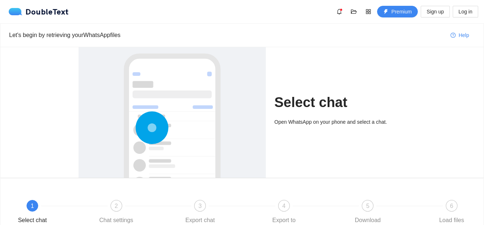 This screenshot has height=225, width=484. Describe the element at coordinates (465, 12) in the screenshot. I see `span: Log in` at that location.